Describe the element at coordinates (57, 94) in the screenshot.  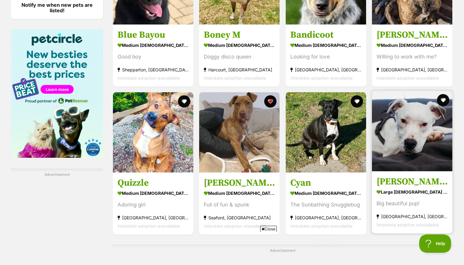
I see `img: Pet Circle promo banner` at that location.